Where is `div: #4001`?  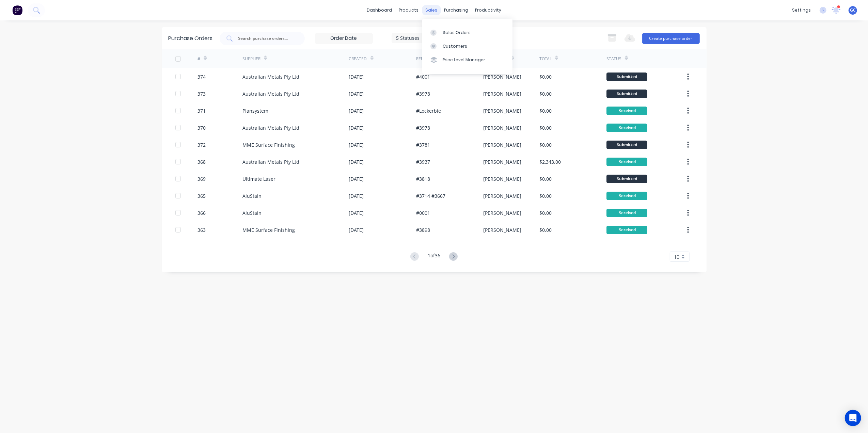
div: #4001 is located at coordinates (423, 77).